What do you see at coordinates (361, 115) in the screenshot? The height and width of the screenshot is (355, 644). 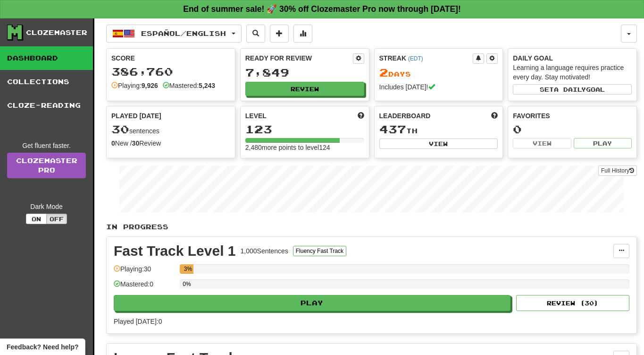 I see `span: Score more points to level up` at bounding box center [361, 115].